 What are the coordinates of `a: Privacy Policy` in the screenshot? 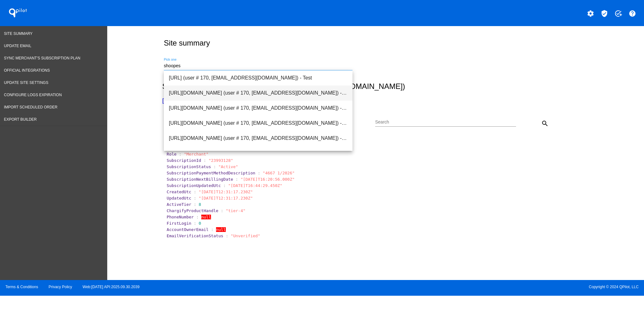 It's located at (60, 286).